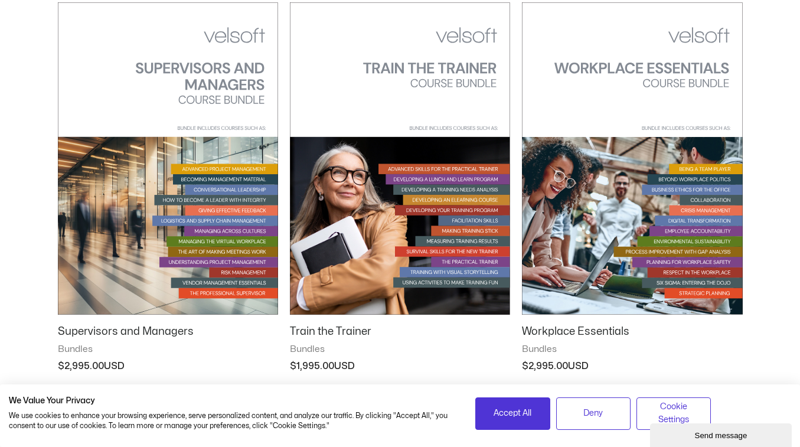 Image resolution: width=800 pixels, height=447 pixels. What do you see at coordinates (400, 158) in the screenshot?
I see `img: train the trainer courseware bundle` at bounding box center [400, 158].